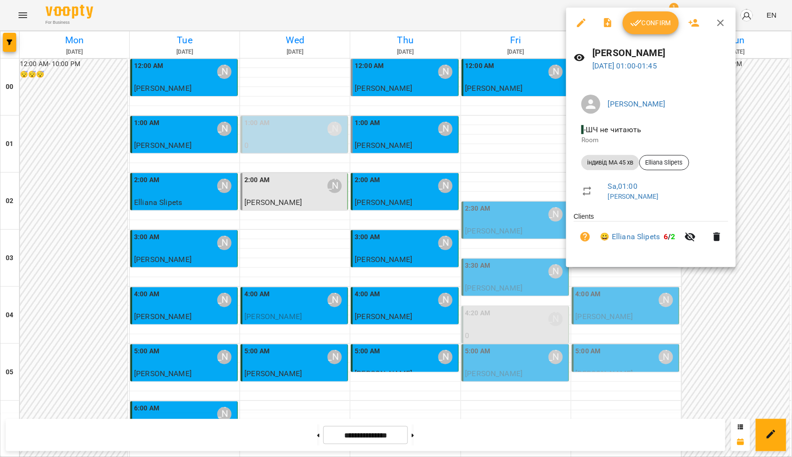 This screenshot has height=457, width=792. I want to click on p: Room, so click(651, 140).